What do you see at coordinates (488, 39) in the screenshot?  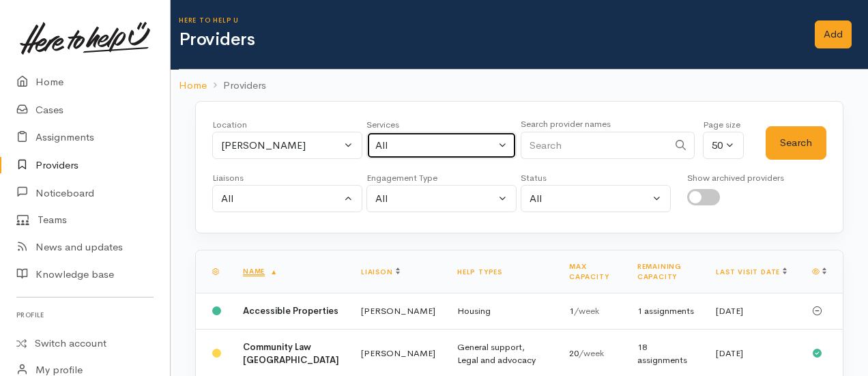 I see `h1: Providers` at bounding box center [488, 39].